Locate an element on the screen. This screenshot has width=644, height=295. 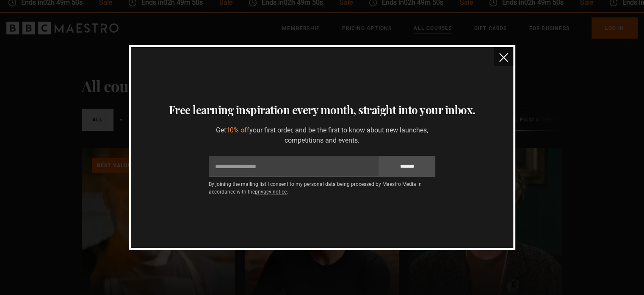
a: privacy notice is located at coordinates (270, 192).